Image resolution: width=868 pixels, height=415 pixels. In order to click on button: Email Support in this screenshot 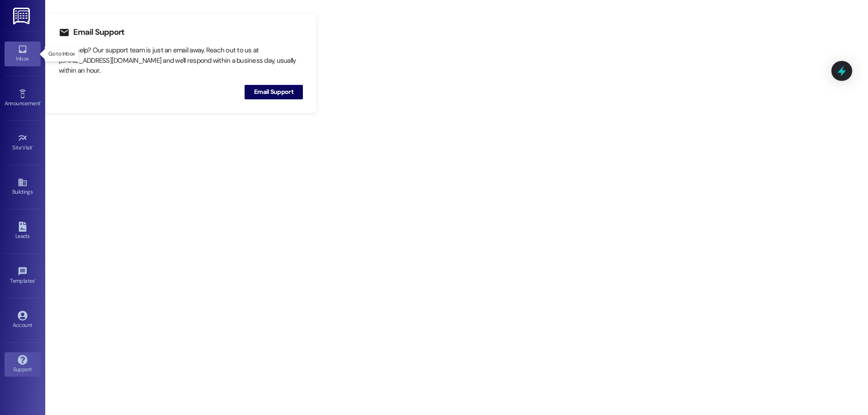, I will do `click(273, 92)`.